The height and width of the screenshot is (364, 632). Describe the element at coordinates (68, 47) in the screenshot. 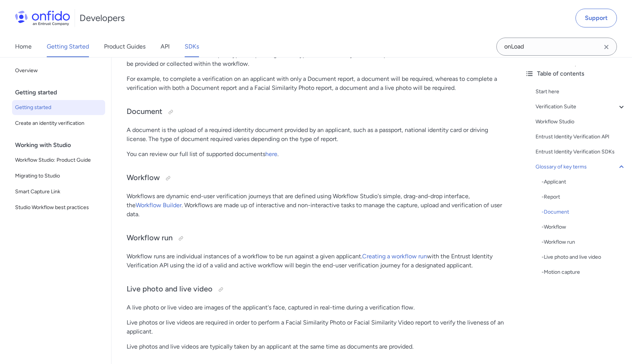

I see `a: Getting Started` at that location.